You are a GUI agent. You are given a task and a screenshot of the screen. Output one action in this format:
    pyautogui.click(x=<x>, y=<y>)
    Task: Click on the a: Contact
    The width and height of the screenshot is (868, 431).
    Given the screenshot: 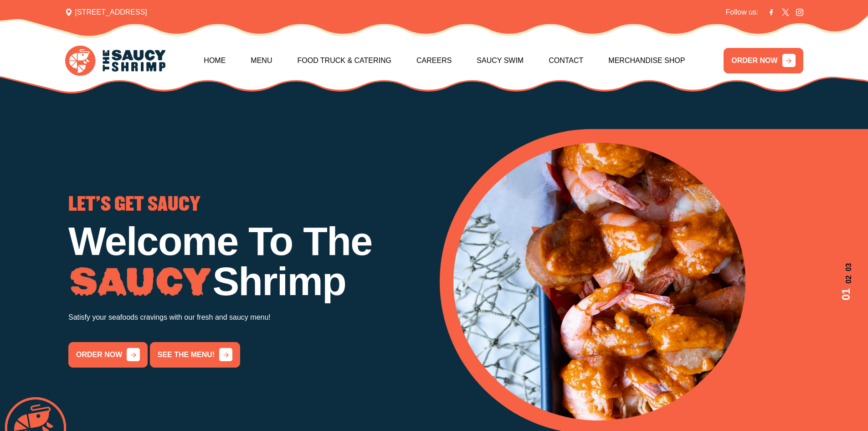 What is the action you would take?
    pyautogui.click(x=566, y=61)
    